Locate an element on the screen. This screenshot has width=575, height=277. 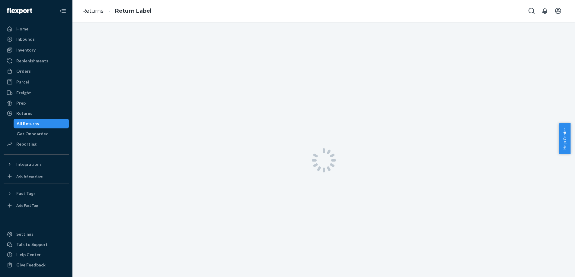
button: Integrations is located at coordinates (36, 164).